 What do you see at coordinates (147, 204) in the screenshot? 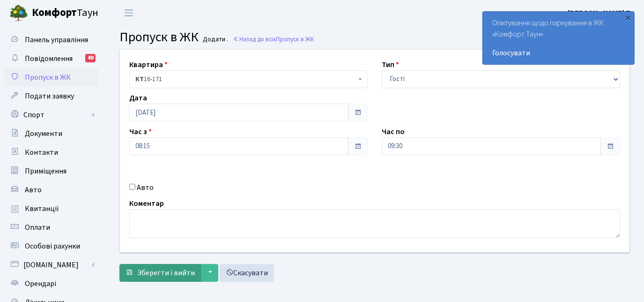
I see `label: Коментар` at bounding box center [147, 204].